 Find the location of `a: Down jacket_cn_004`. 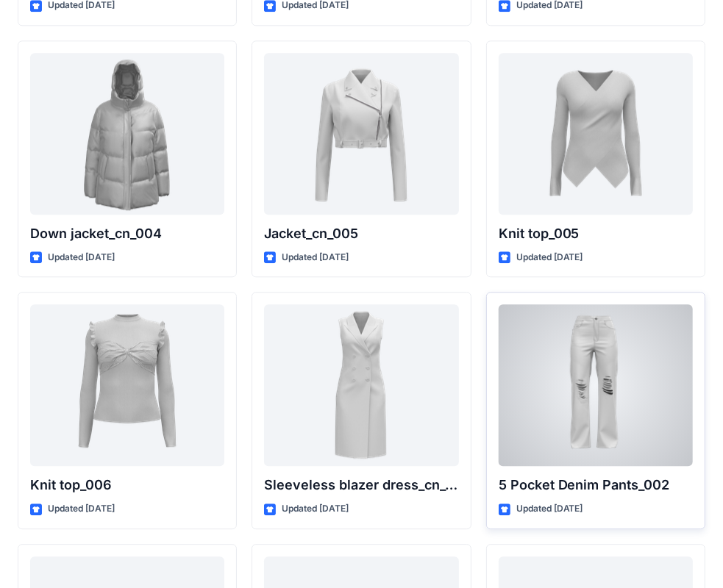

a: Down jacket_cn_004 is located at coordinates (127, 134).